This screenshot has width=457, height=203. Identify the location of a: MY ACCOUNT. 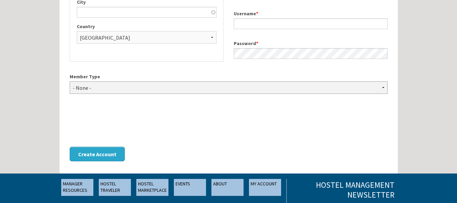
(265, 187).